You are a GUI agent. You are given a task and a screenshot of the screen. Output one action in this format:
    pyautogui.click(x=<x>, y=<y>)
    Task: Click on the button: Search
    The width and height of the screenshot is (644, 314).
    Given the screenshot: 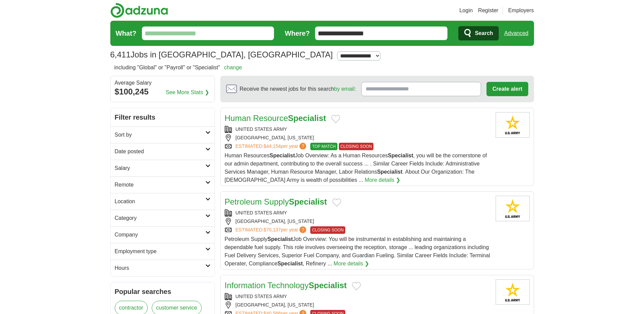 What is the action you would take?
    pyautogui.click(x=479, y=33)
    